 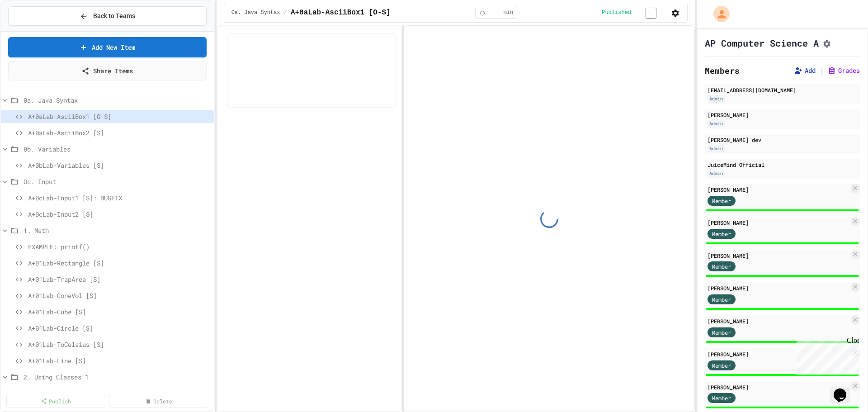 I want to click on h2: Members, so click(x=722, y=71).